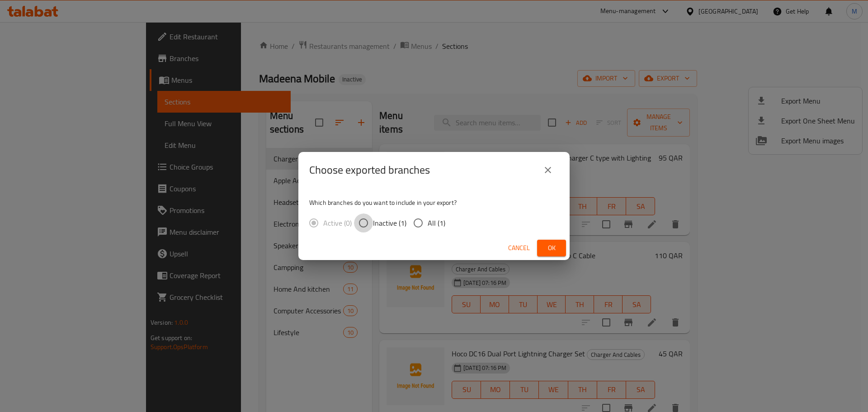  Describe the element at coordinates (370, 170) in the screenshot. I see `h2: Choose exported branches` at that location.